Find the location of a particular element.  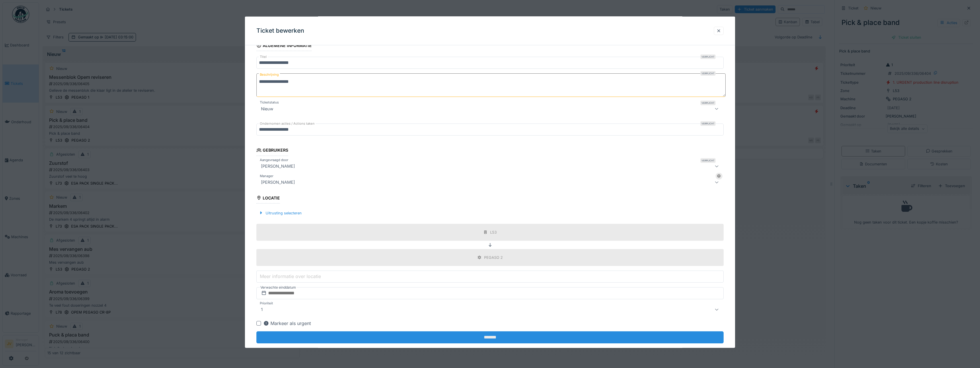

label: Meer informatie over locatie is located at coordinates (290, 276).